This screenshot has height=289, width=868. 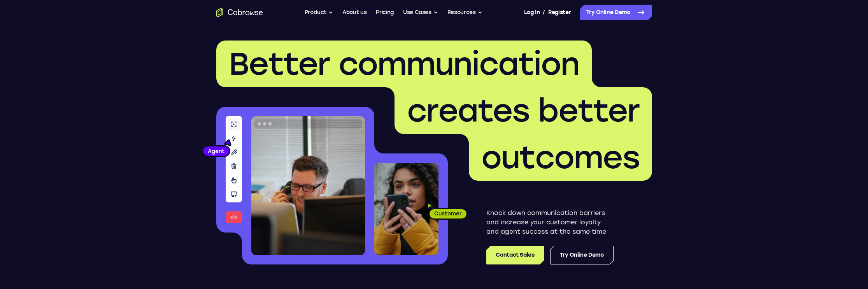 I want to click on button: Product, so click(x=319, y=12).